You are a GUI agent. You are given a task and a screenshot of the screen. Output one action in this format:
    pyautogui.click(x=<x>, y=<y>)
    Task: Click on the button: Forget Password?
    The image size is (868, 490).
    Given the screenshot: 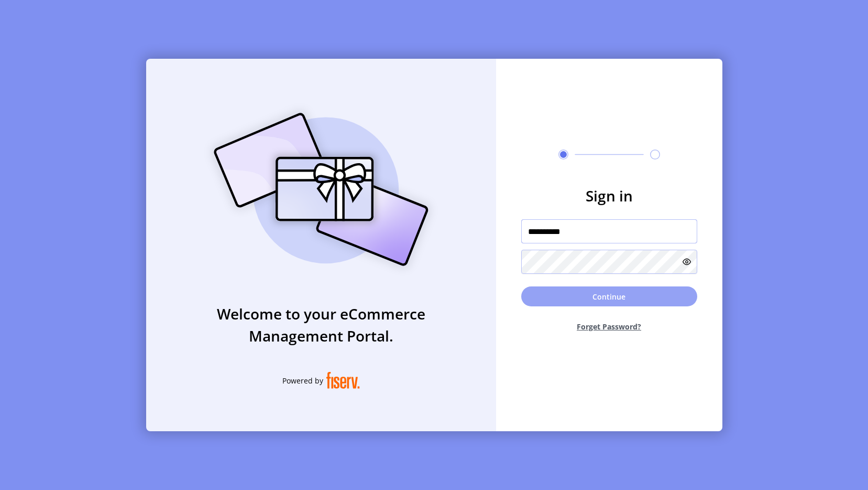 What is the action you would take?
    pyautogui.click(x=610, y=326)
    